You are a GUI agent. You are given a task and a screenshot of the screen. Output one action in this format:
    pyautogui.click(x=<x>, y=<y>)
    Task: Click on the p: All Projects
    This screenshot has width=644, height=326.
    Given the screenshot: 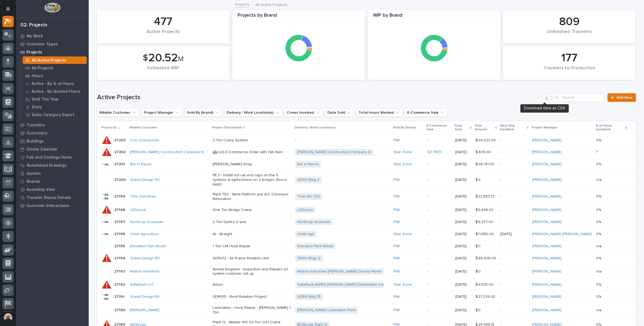 What is the action you would take?
    pyautogui.click(x=42, y=68)
    